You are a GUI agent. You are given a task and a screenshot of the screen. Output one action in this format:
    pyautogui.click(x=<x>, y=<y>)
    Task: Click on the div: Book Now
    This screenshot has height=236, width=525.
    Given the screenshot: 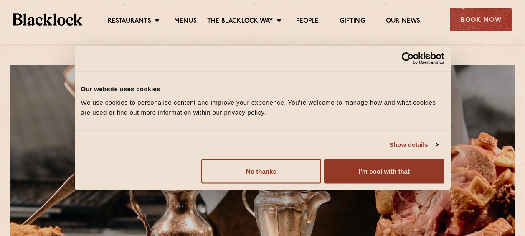 What is the action you would take?
    pyautogui.click(x=481, y=19)
    